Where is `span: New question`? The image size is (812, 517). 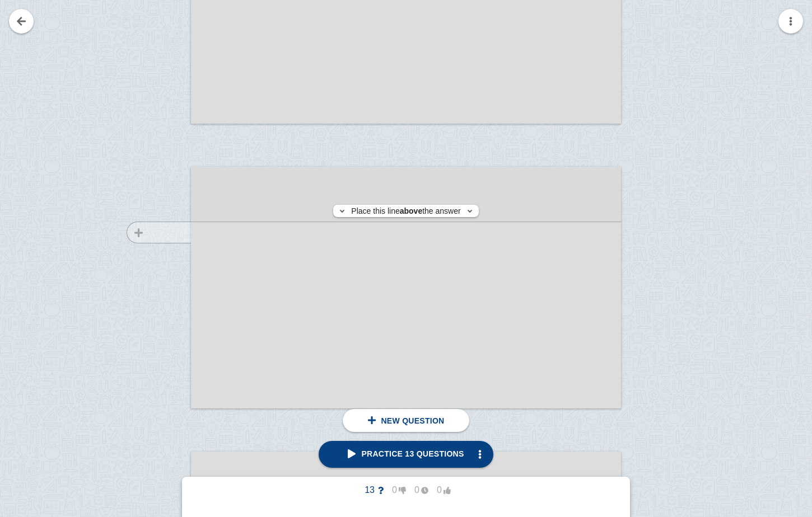 span: New question is located at coordinates (412, 421).